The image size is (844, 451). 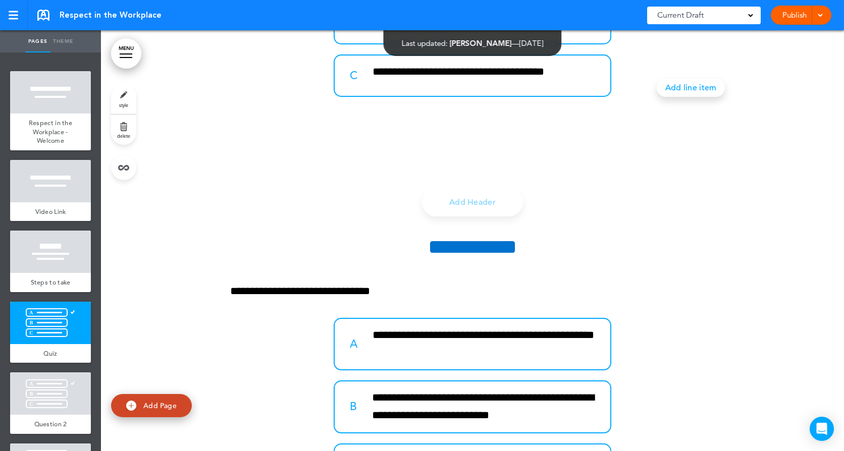 What do you see at coordinates (131, 406) in the screenshot?
I see `img: add.svg` at bounding box center [131, 406].